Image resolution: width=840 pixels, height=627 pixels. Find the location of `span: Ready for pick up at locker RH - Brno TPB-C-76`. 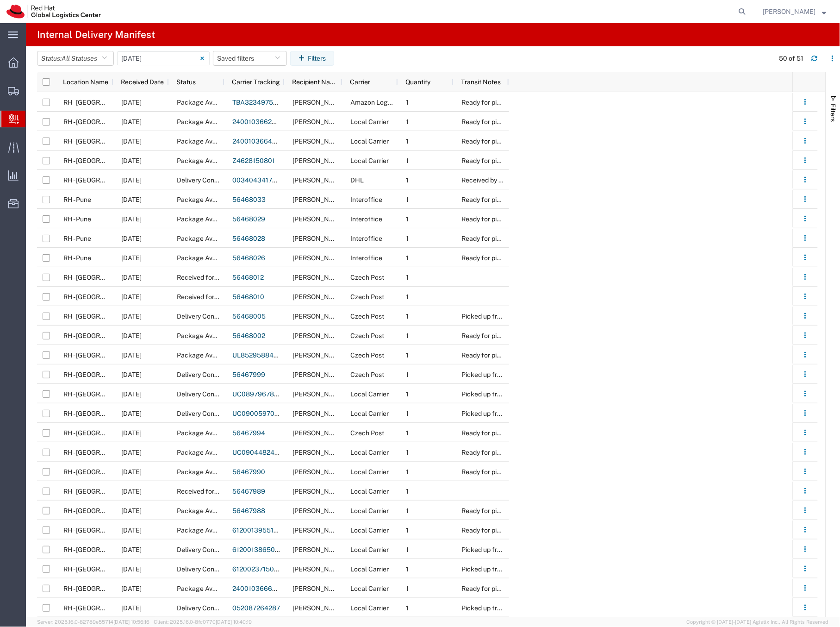

span: Ready for pick up at locker RH - Brno TPB-C-76 is located at coordinates (556, 356).